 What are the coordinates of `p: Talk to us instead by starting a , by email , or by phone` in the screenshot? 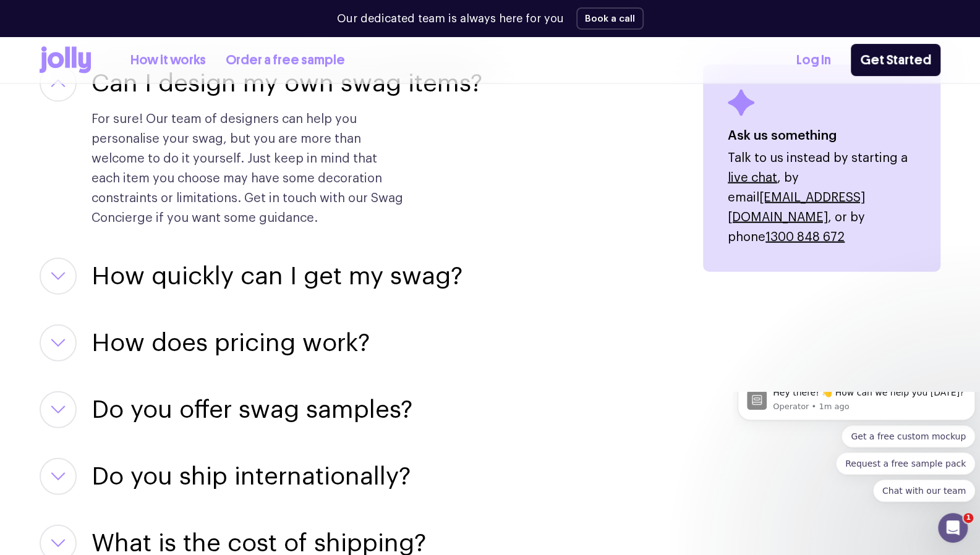 It's located at (821, 198).